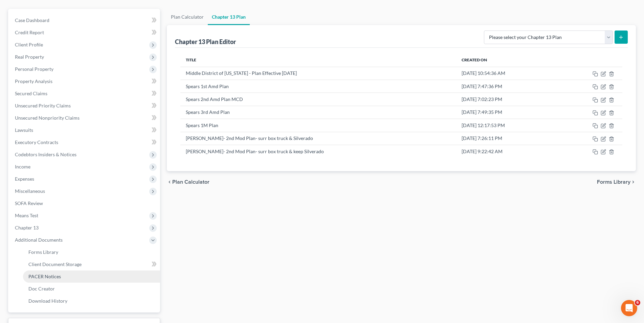 This screenshot has height=323, width=644. Describe the element at coordinates (85, 203) in the screenshot. I see `a: SOFA Review` at that location.